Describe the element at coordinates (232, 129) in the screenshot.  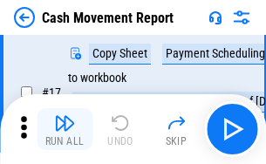
I see `img: Main button` at that location.